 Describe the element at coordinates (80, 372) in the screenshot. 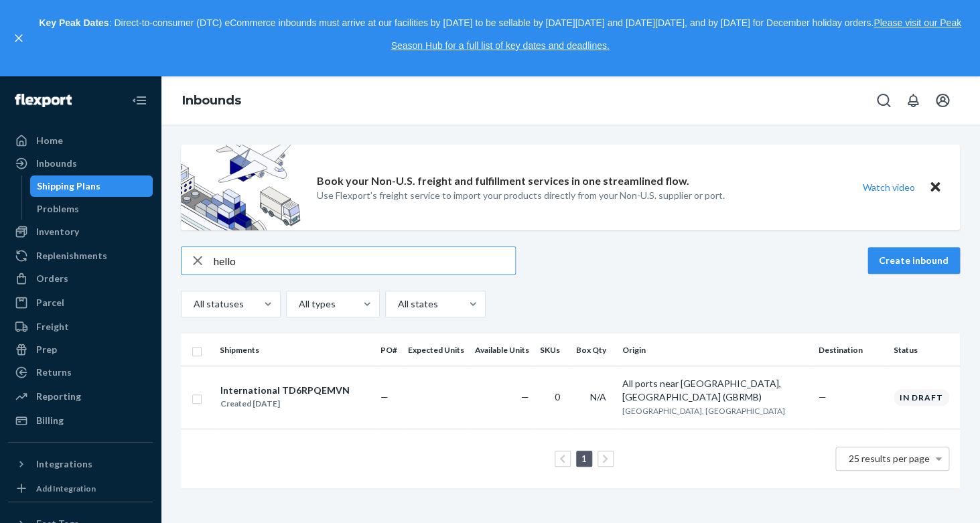

I see `a: Returns` at that location.